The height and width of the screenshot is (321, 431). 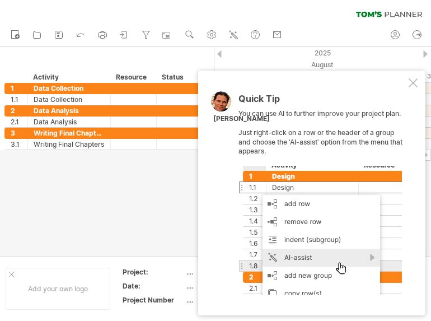 What do you see at coordinates (153, 271) in the screenshot?
I see `div: Project:` at bounding box center [153, 271].